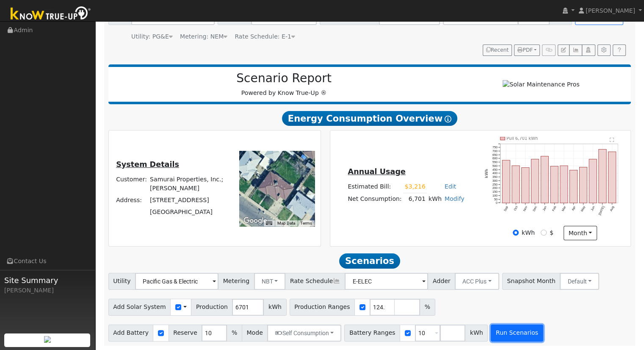 The width and height of the screenshot is (644, 350). I want to click on td: Net Consumption:, so click(375, 199).